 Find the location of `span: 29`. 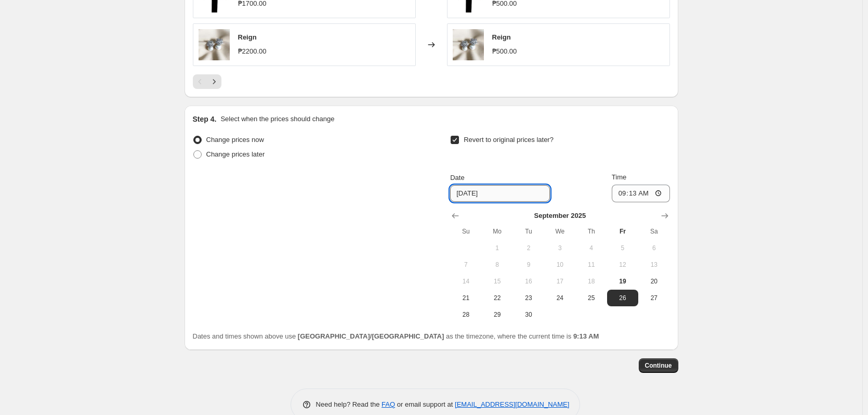

span: 29 is located at coordinates (497, 314).